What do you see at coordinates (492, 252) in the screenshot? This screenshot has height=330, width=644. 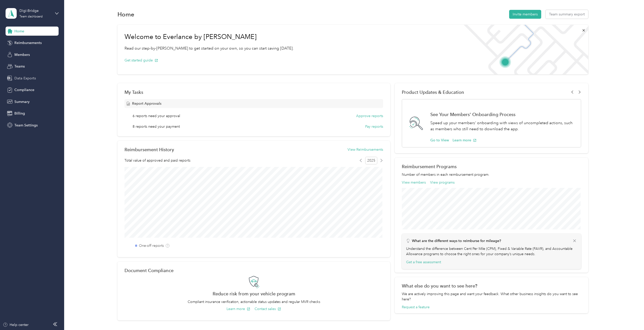 I see `p: Understand the difference between Cent Per Mile (CPM), Fixed & Variable Rate (FAVR), and Accounta...` at bounding box center [492, 252].